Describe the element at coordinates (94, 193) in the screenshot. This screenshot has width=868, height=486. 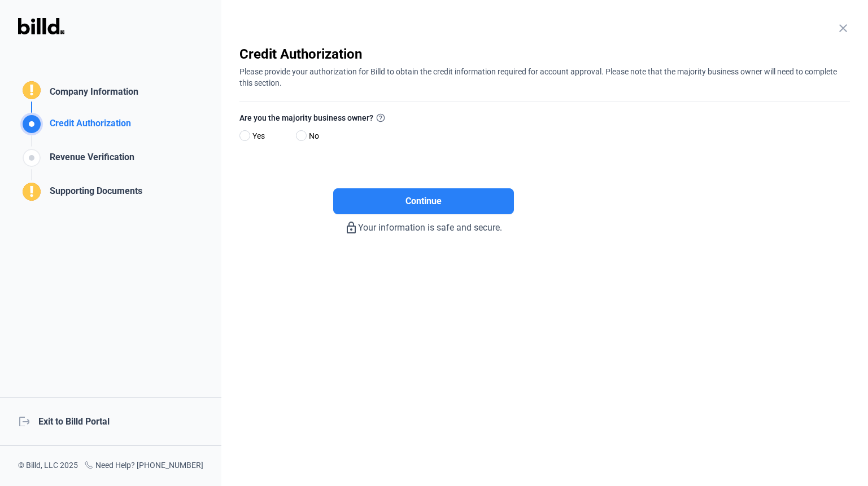
I see `div: Supporting Documents` at that location.